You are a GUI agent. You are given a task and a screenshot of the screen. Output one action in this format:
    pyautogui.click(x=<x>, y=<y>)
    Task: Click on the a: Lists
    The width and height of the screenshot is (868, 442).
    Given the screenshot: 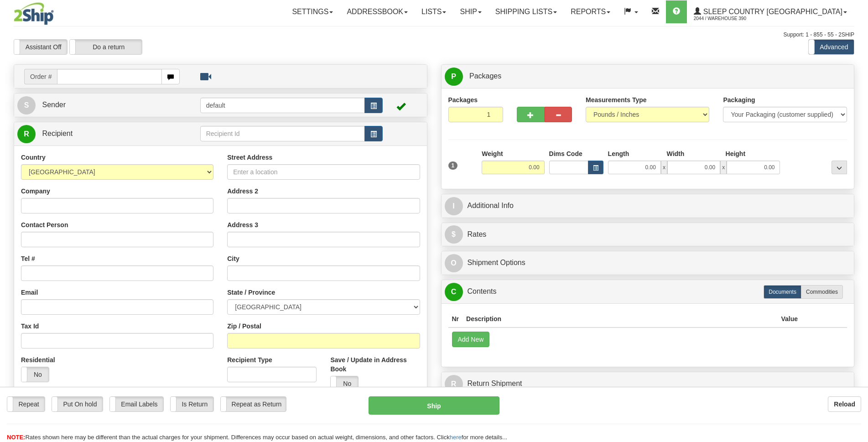 What is the action you would take?
    pyautogui.click(x=434, y=12)
    